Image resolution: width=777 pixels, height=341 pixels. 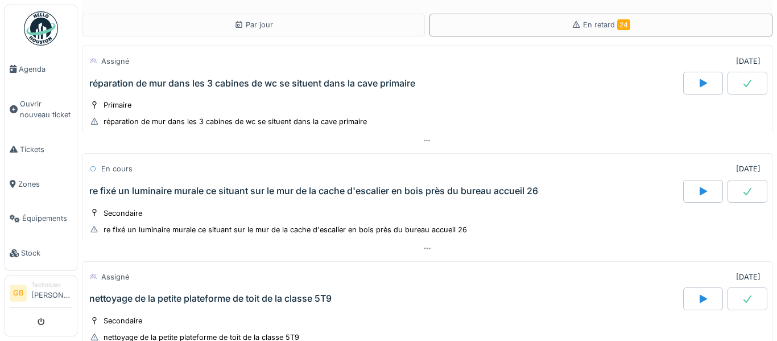 I want to click on span: En retard, so click(x=607, y=24).